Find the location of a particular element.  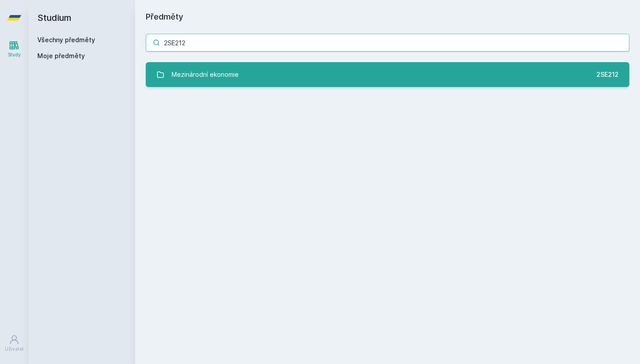

div: Mezinárodní ekonomie is located at coordinates (205, 75).